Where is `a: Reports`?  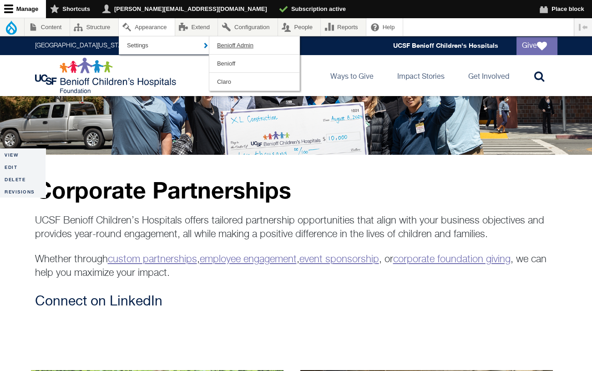 a: Reports is located at coordinates (343, 27).